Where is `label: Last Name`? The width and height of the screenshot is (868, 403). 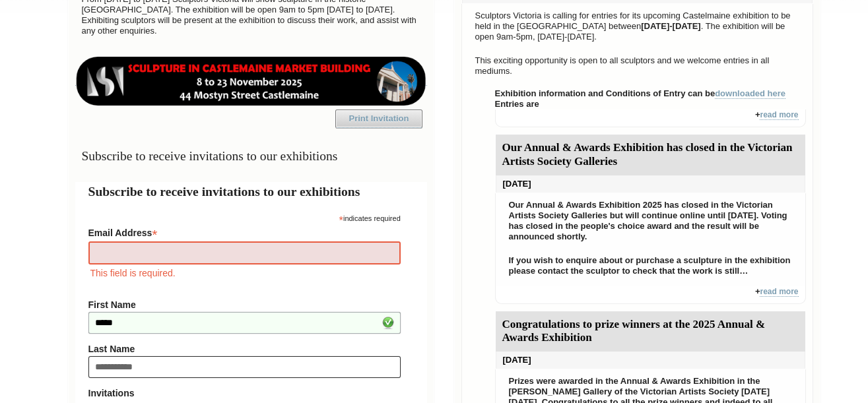
label: Last Name is located at coordinates (244, 349).